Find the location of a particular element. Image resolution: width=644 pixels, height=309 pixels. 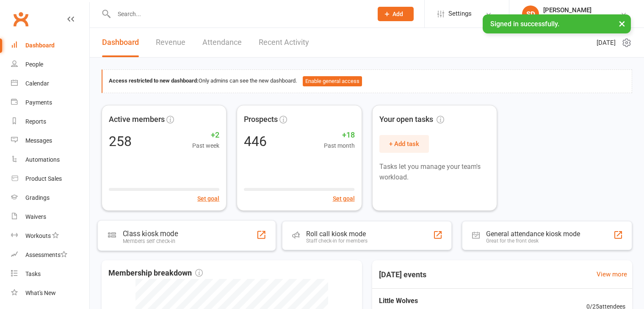

a: People is located at coordinates (50, 64).